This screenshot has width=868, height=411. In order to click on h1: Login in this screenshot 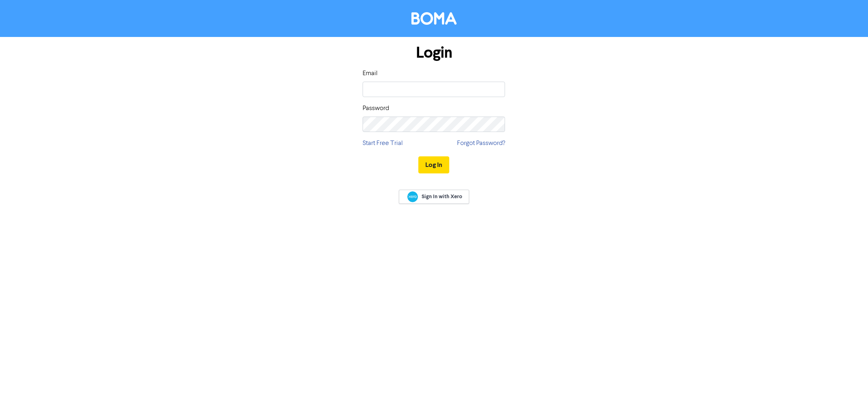, I will do `click(434, 53)`.